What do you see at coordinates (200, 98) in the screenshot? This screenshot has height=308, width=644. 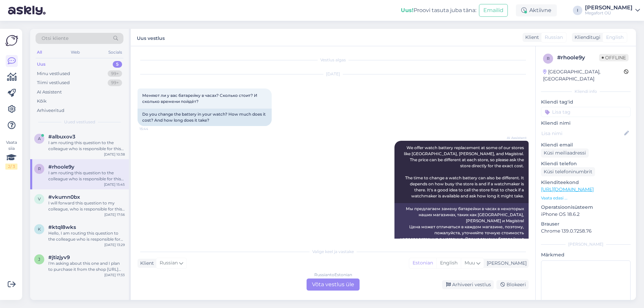 I see `span: Меняют ли у вас батарейку в часах? Сколько стоит? И сколько времени пойдёт?` at bounding box center [200, 98].